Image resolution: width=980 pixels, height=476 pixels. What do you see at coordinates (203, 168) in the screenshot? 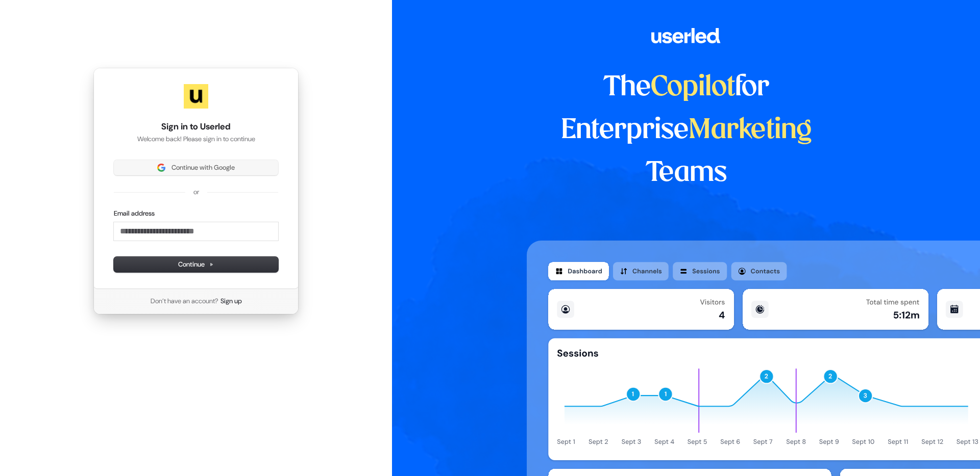
I see `span: Continue with Google` at bounding box center [203, 168].